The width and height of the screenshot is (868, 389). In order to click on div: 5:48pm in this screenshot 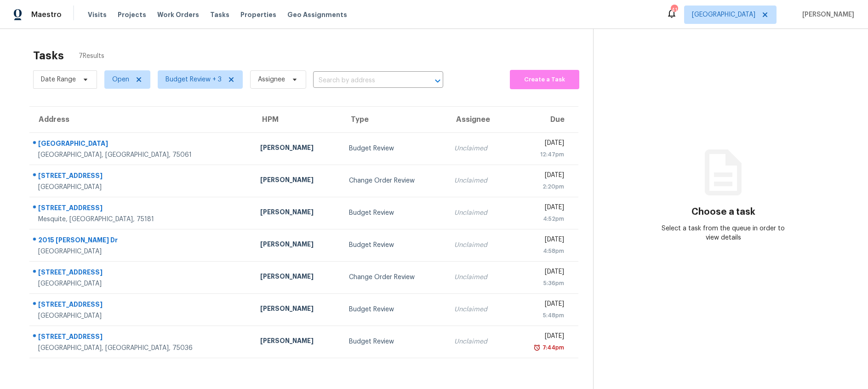, I will do `click(540, 316)`.